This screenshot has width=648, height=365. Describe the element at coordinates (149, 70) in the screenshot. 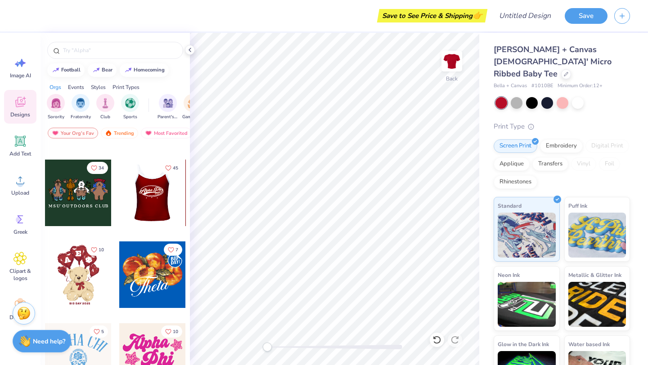

I see `div: homecoming` at that location.